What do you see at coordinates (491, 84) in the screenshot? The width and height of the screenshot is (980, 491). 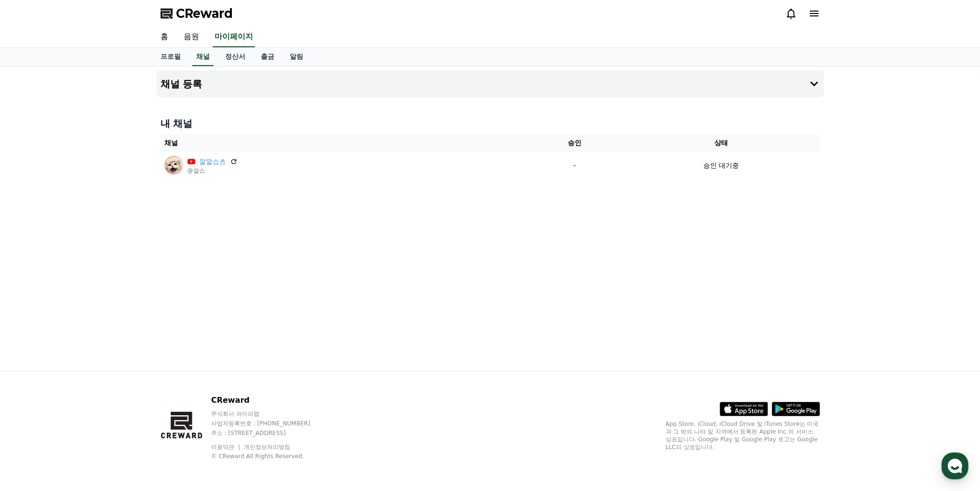 I see `button: 채널 등록` at bounding box center [491, 84].